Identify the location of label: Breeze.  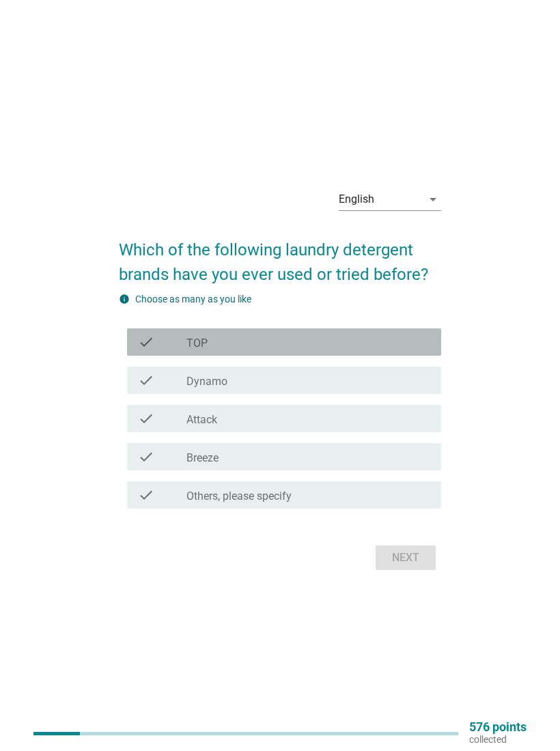
(202, 458).